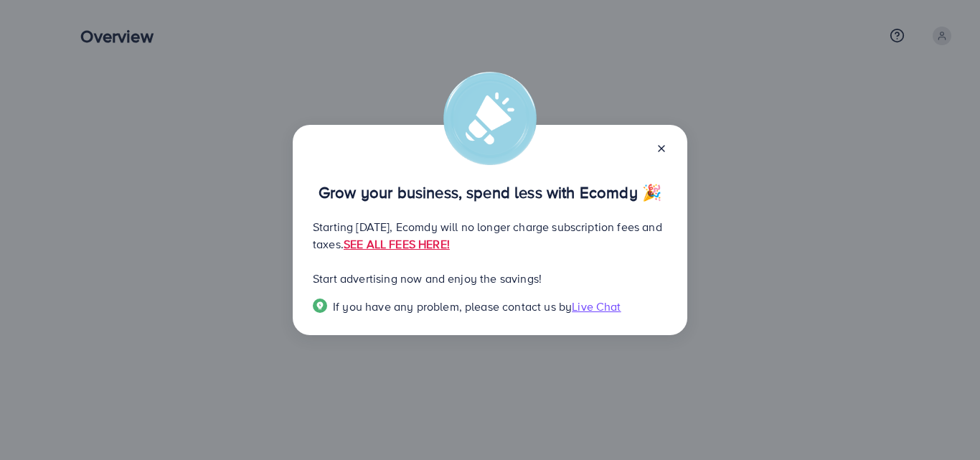 This screenshot has height=460, width=980. I want to click on a: SEE ALL FEES HERE!, so click(397, 244).